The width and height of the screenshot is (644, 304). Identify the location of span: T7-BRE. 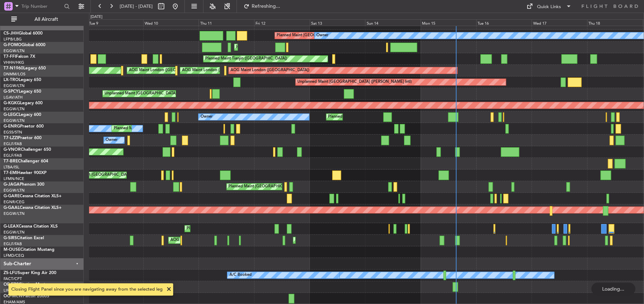
(11, 162).